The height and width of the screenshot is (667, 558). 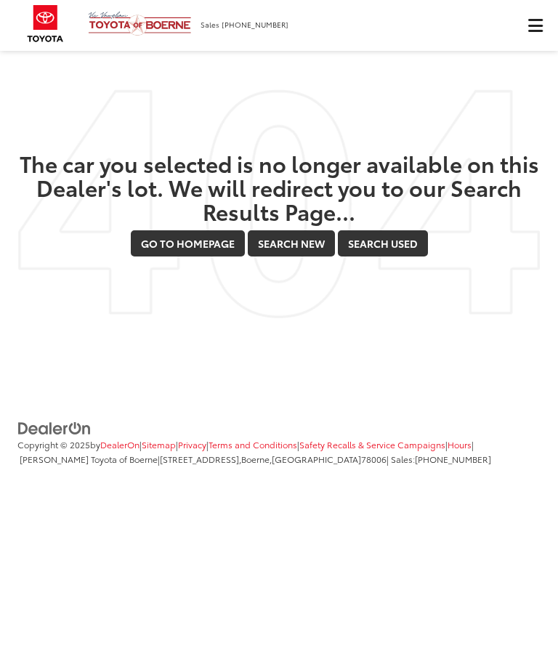 I want to click on span: by, so click(x=115, y=444).